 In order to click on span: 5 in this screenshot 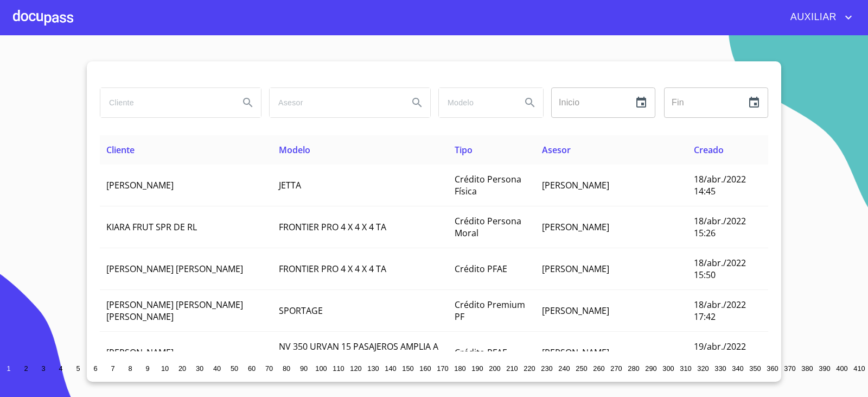, I will do `click(78, 368)`.